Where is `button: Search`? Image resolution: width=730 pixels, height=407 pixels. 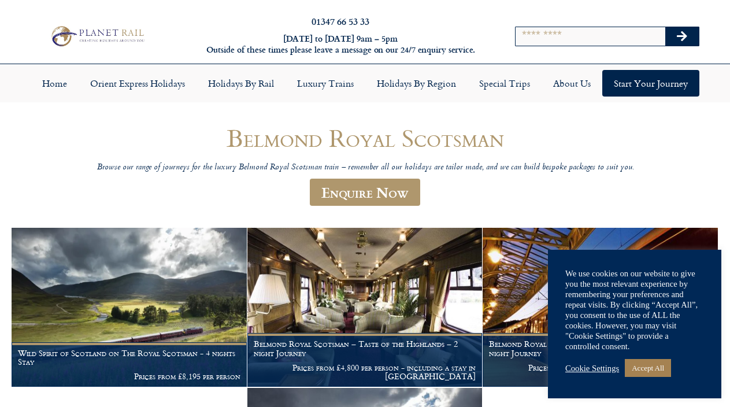
button: Search is located at coordinates (682, 36).